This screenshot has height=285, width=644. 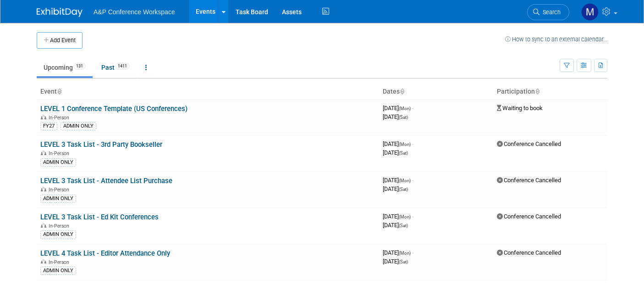 I want to click on span: A&P Conference Workspace, so click(x=134, y=12).